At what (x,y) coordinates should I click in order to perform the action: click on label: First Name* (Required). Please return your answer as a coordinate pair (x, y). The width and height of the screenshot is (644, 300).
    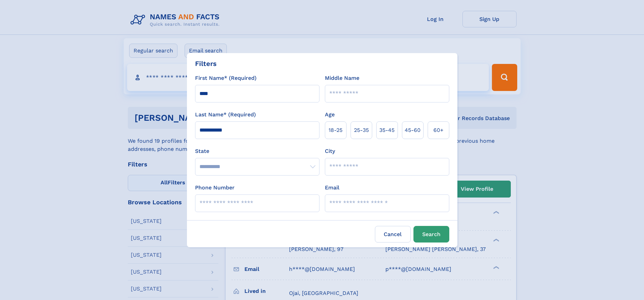
    Looking at the image, I should click on (226, 78).